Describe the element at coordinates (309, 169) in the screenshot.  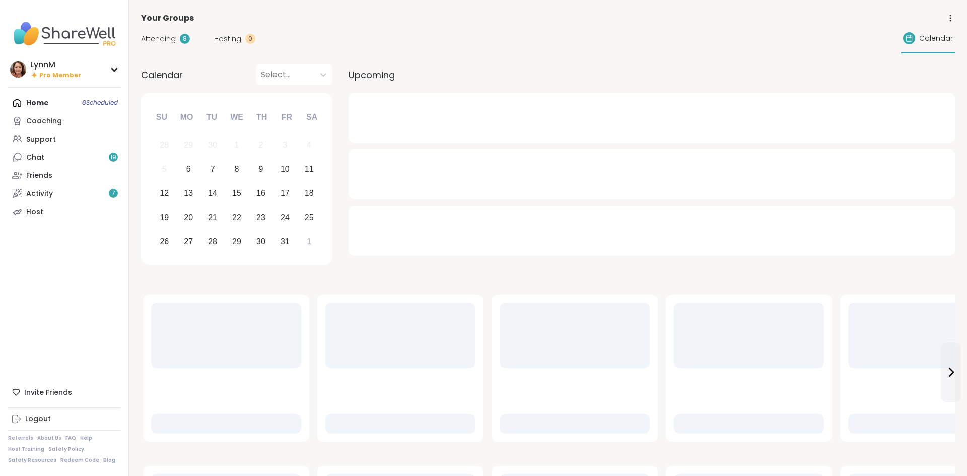
I see `div: Choose Saturday, October 11th, 2025` at that location.